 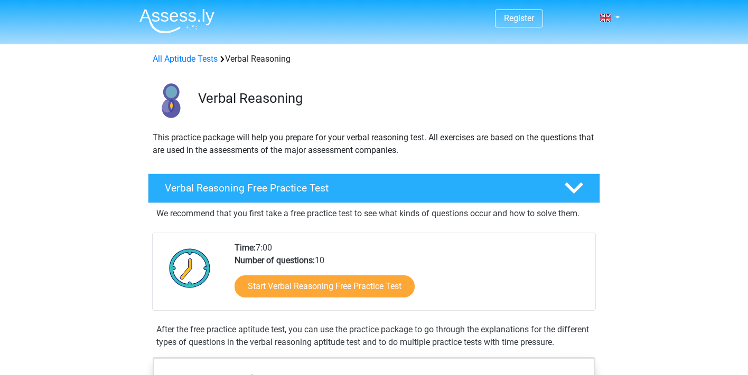 I want to click on a: Register, so click(x=518, y=18).